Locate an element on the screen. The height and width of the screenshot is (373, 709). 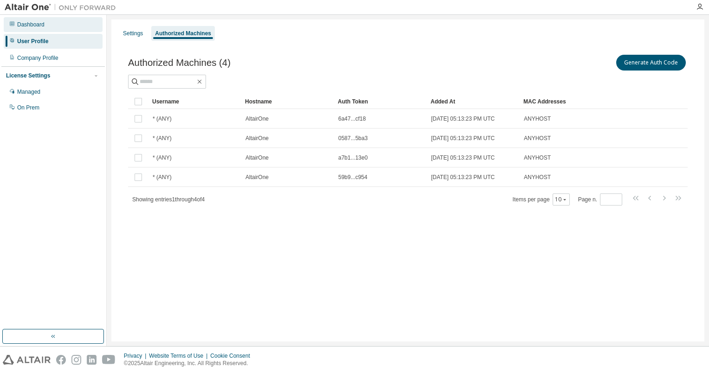
span: Showing entries 1 through 4 of 4 is located at coordinates (169, 200).